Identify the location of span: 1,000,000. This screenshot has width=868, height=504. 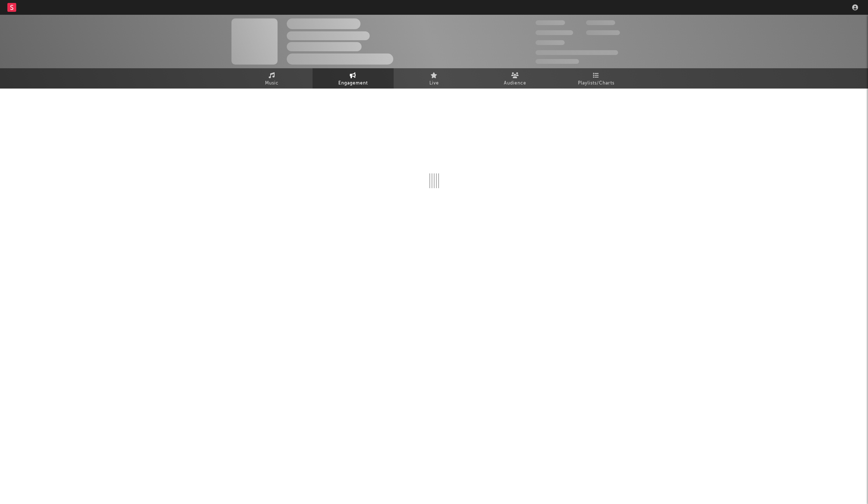
(603, 32).